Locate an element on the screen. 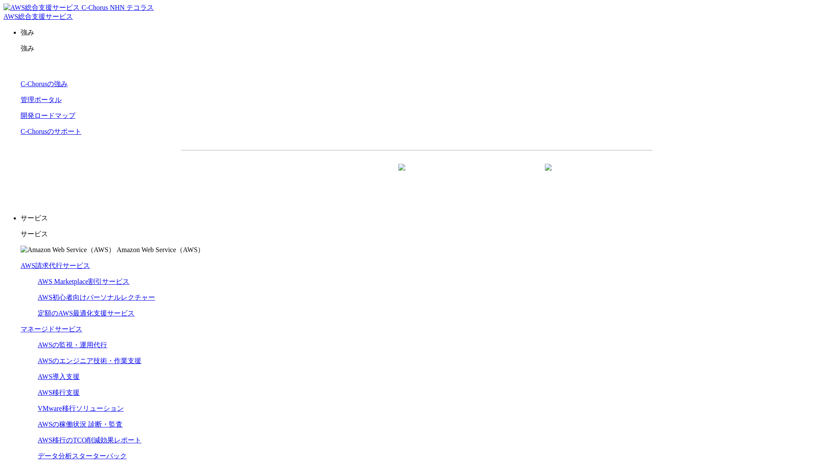 The image size is (816, 463). a: AWS移行支援 is located at coordinates (59, 392).